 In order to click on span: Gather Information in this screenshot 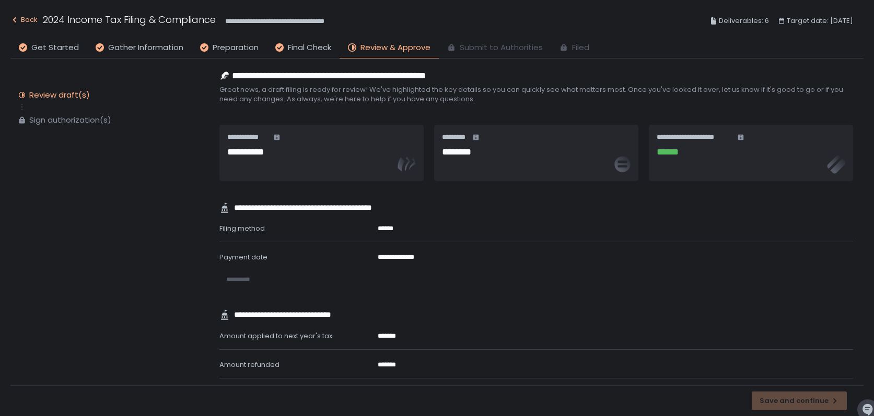, I will do `click(146, 48)`.